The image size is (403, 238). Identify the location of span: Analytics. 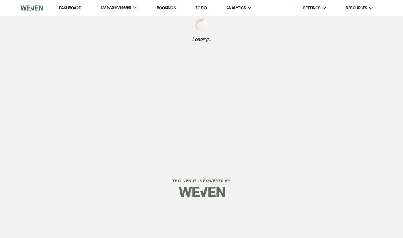
(236, 8).